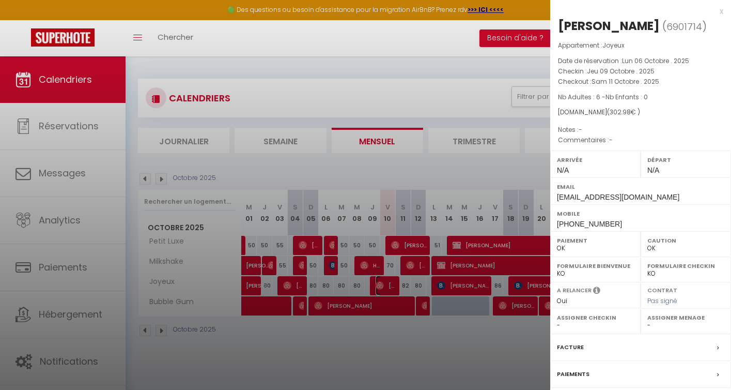 Image resolution: width=731 pixels, height=390 pixels. Describe the element at coordinates (641, 45) in the screenshot. I see `p: Appartement :` at that location.